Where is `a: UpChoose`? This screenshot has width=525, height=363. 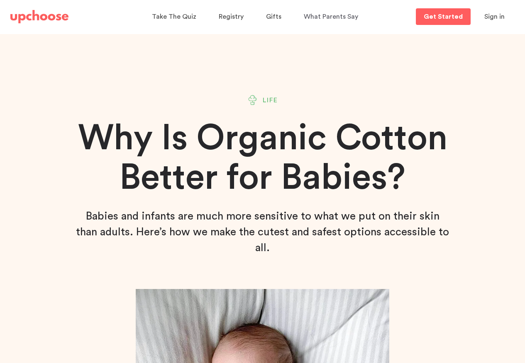
a: UpChoose is located at coordinates (39, 17).